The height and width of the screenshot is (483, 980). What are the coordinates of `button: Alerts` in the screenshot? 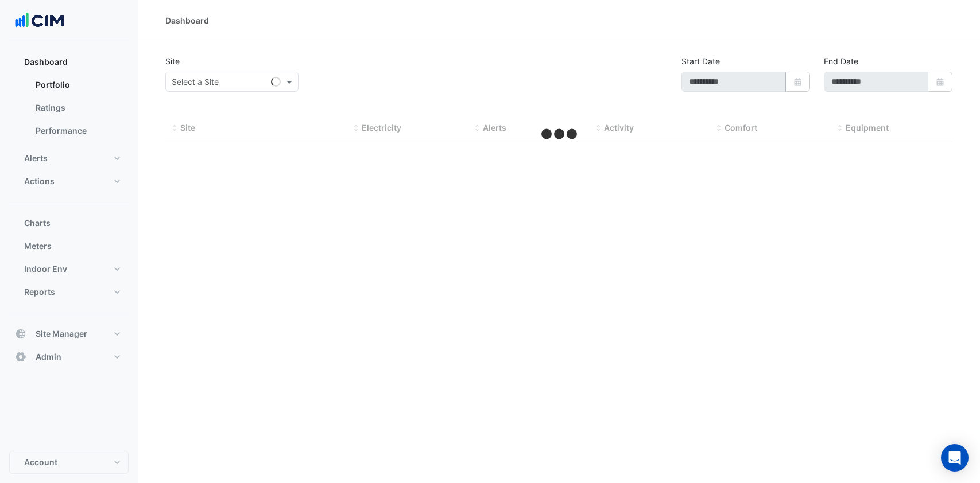 It's located at (69, 158).